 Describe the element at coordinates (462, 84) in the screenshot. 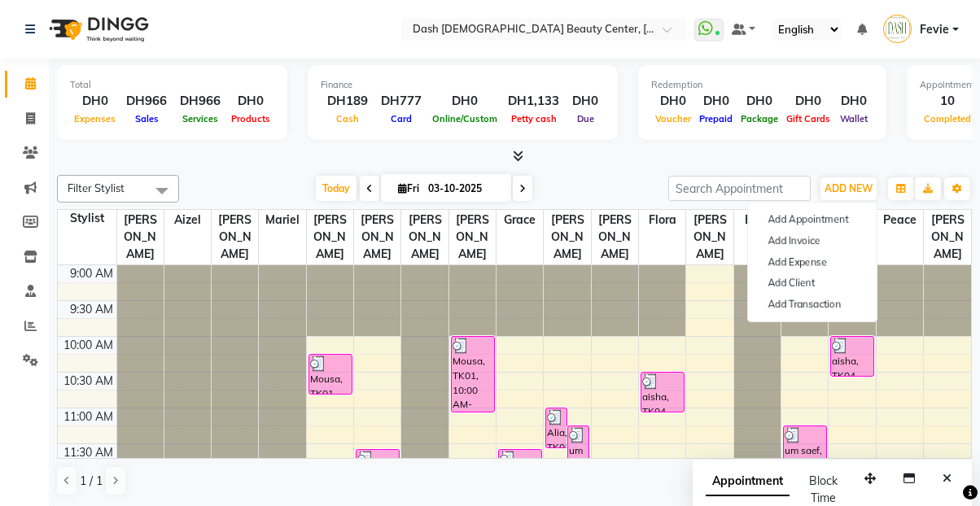

I see `div: Finance` at that location.